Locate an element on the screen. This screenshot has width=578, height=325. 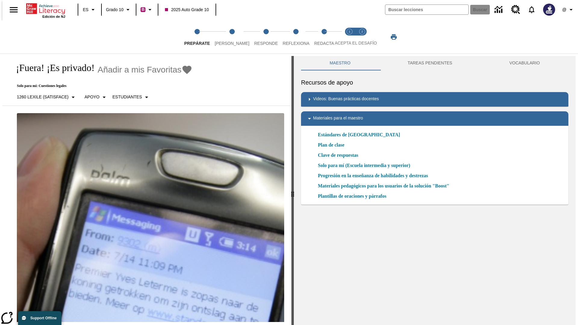
button: Support Offline is located at coordinates (40, 318).